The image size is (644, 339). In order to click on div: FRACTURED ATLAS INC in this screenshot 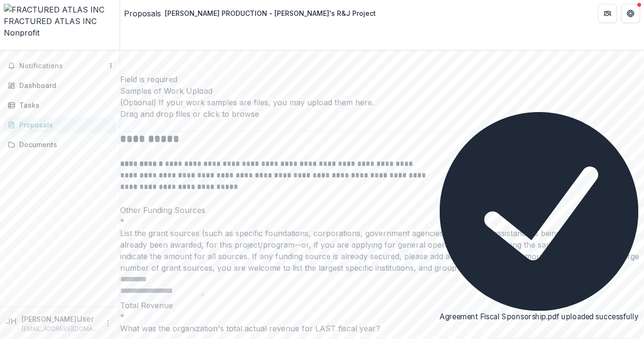, I will do `click(59, 21)`.